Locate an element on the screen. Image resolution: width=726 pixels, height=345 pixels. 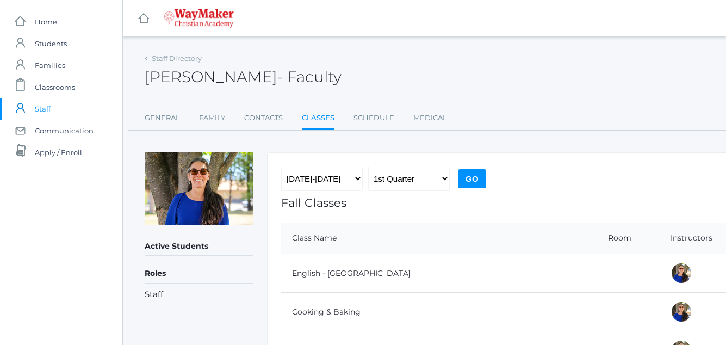
a: Family is located at coordinates (212, 118).